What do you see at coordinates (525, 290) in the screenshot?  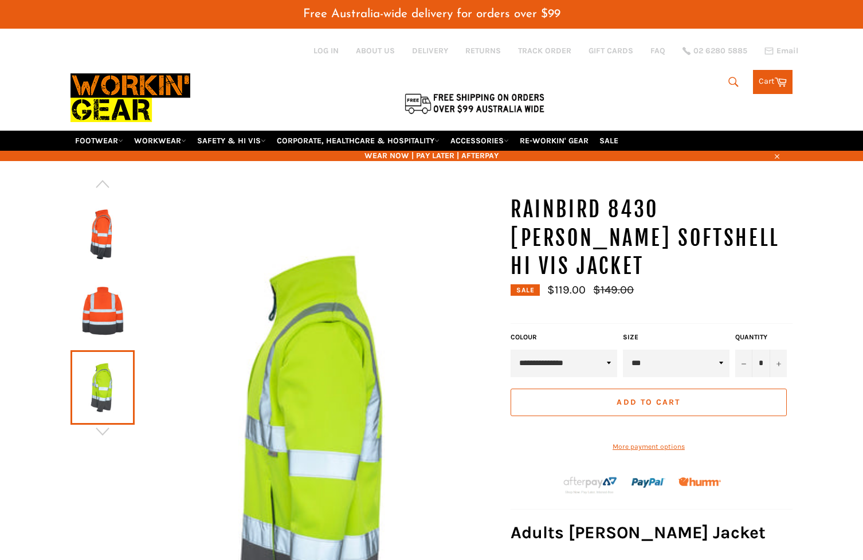 I see `div: Sale` at bounding box center [525, 290].